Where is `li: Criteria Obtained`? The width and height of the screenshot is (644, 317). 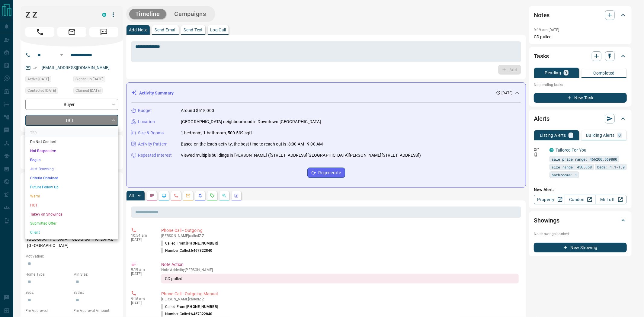 li: Criteria Obtained is located at coordinates (71, 178).